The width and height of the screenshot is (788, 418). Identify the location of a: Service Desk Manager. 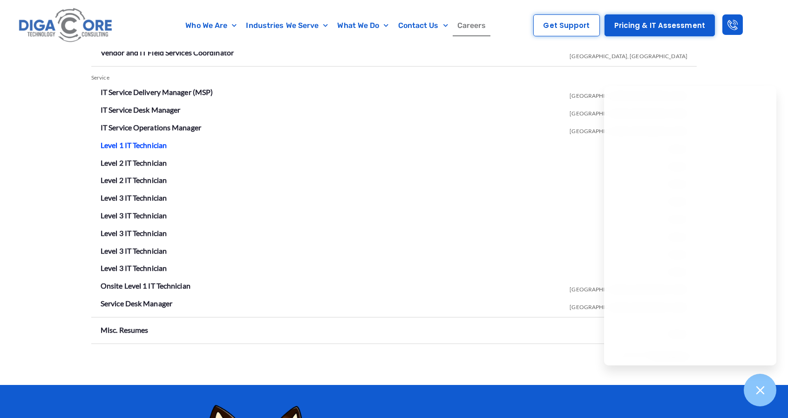
(136, 303).